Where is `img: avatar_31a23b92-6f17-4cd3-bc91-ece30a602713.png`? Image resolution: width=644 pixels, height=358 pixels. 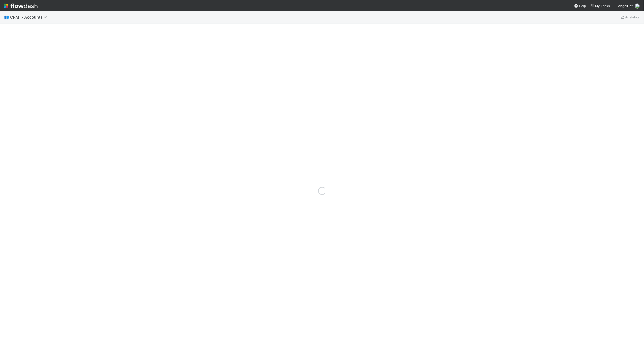 img: avatar_31a23b92-6f17-4cd3-bc91-ece30a602713.png is located at coordinates (637, 6).